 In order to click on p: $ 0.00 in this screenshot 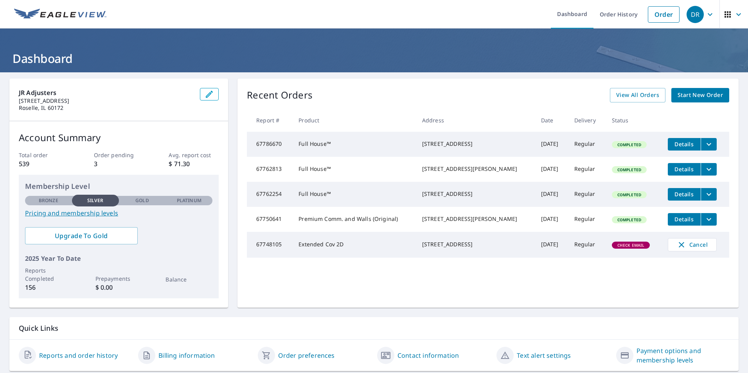, I will do `click(119, 288)`.